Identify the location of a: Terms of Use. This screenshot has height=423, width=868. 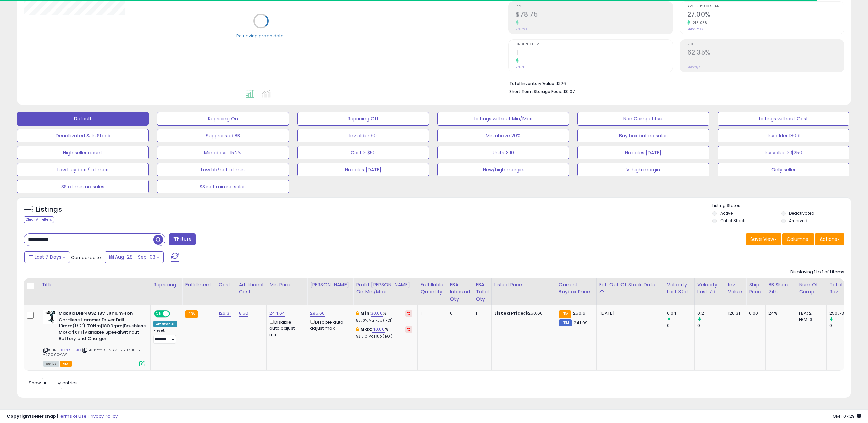
(72, 416).